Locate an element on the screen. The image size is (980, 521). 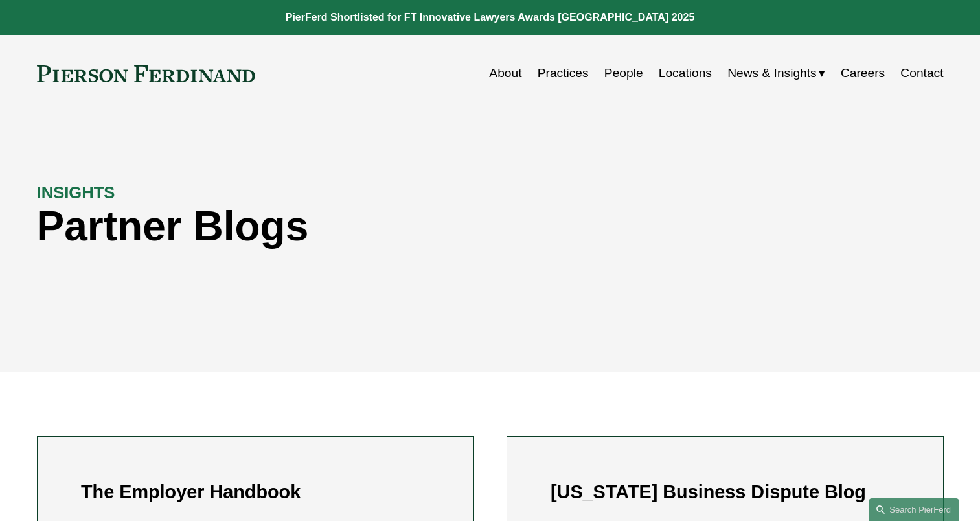
a: Contact is located at coordinates (921, 73).